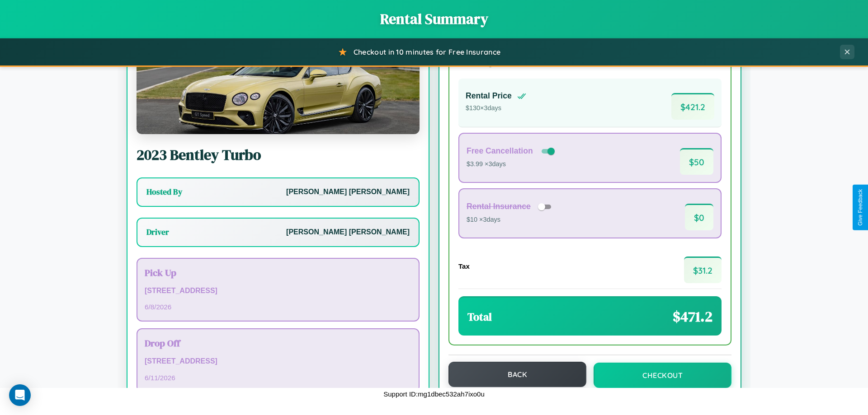  I want to click on button: Back, so click(518, 375).